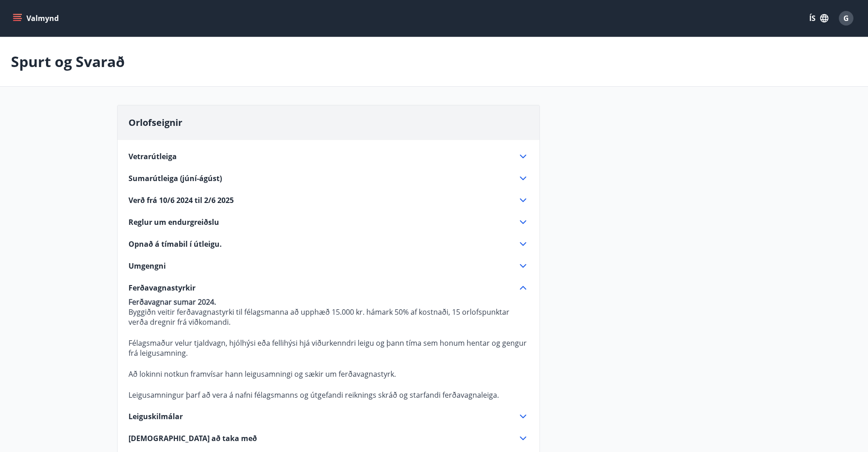 The width and height of the screenshot is (868, 452). I want to click on div: Opnað á tímabil í útleigu., so click(329, 244).